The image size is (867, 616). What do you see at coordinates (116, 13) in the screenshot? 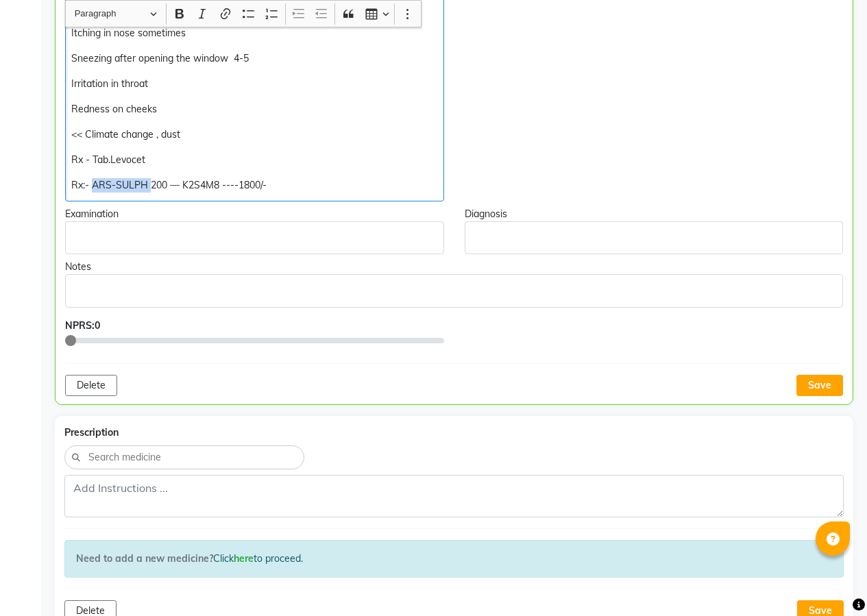
I see `button: Paragraph` at bounding box center [116, 13].